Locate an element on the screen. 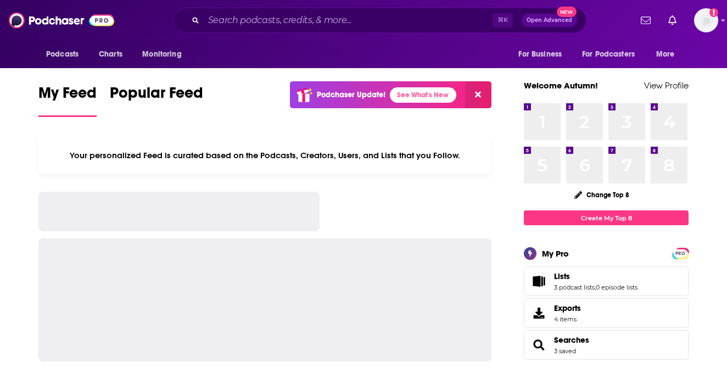  span: Podcasts is located at coordinates (62, 54).